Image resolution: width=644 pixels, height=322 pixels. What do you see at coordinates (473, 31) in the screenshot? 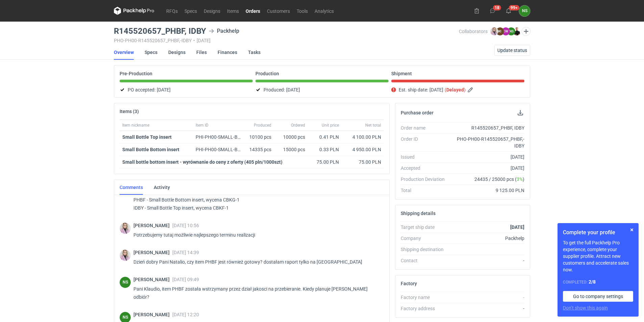
I see `span: Collaborators` at bounding box center [473, 31].